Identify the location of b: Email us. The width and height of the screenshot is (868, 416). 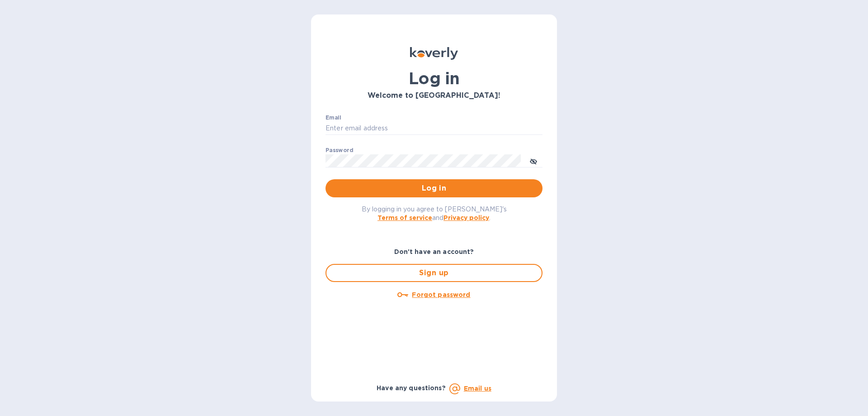
(477, 388).